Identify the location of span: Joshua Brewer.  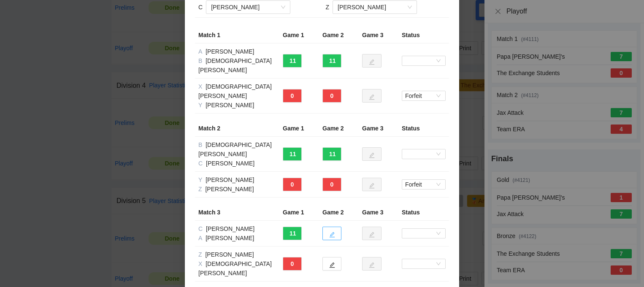
(375, 7).